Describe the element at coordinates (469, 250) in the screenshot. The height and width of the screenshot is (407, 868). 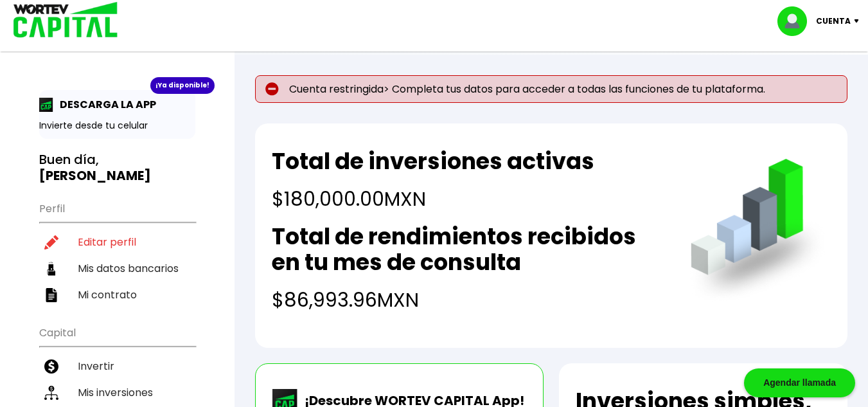
I see `h2: Total de rendimientos recibidos en tu mes de consulta` at that location.